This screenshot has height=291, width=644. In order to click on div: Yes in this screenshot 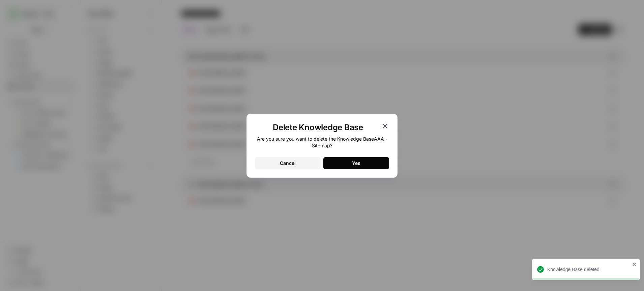, I will do `click(356, 163)`.